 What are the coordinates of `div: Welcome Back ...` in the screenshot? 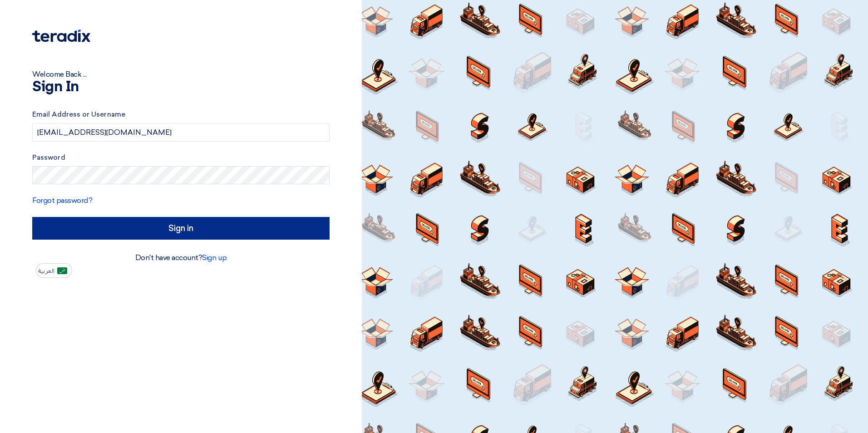 It's located at (181, 75).